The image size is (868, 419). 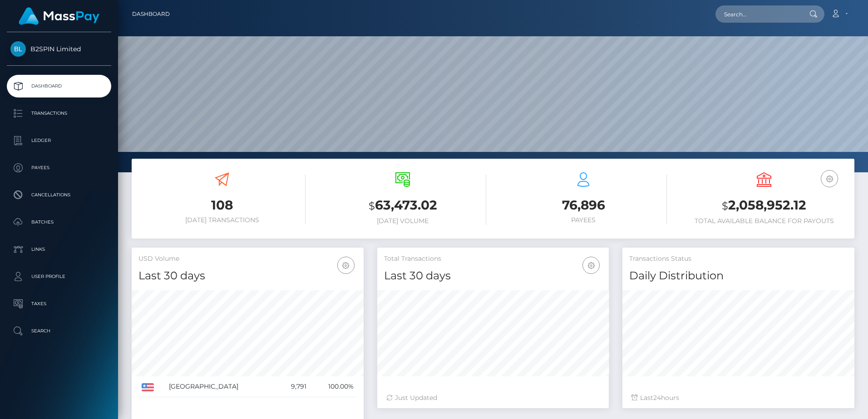 I want to click on p: User Profile, so click(x=59, y=277).